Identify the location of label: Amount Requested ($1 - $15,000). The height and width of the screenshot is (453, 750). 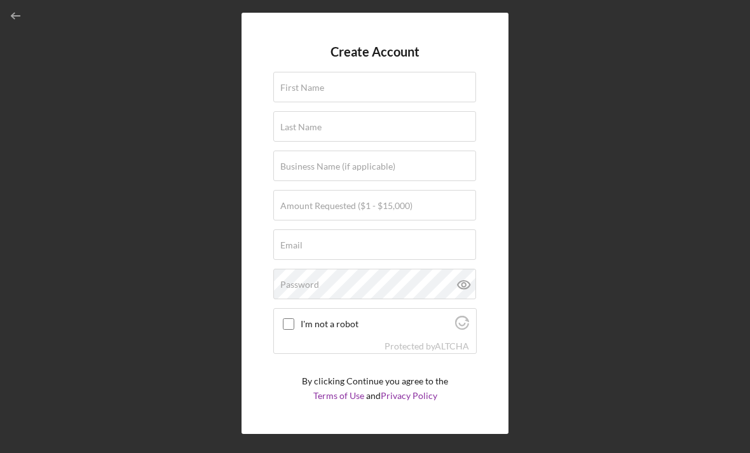
(346, 206).